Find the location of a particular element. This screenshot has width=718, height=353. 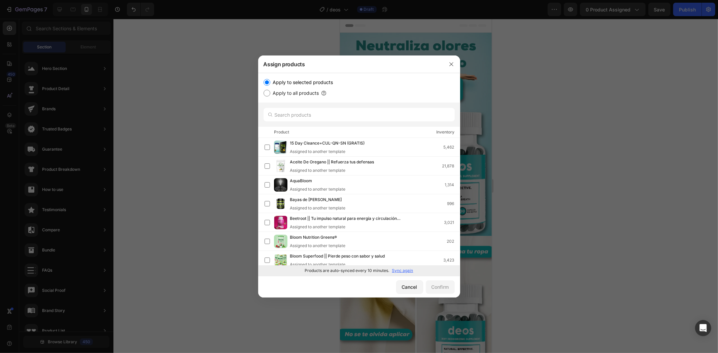

div: 5,462 is located at coordinates (452, 147).